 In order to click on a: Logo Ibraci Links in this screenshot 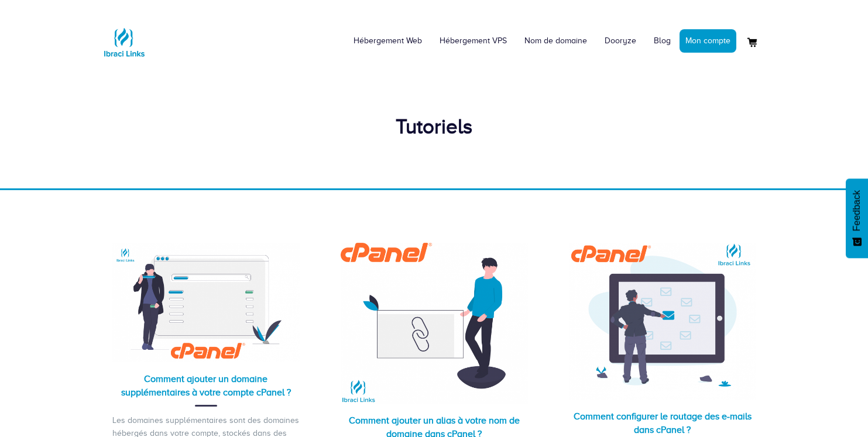, I will do `click(124, 37)`.